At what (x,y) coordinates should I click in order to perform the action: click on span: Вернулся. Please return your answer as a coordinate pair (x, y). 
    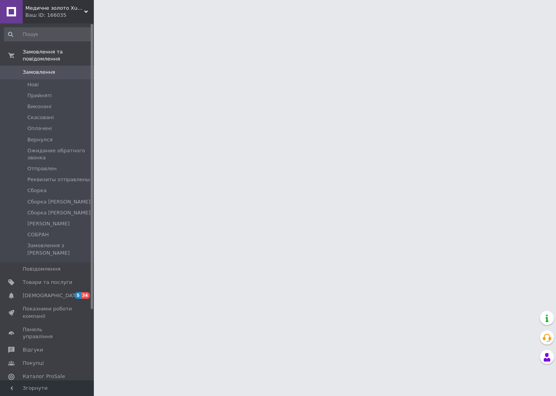
    Looking at the image, I should click on (40, 140).